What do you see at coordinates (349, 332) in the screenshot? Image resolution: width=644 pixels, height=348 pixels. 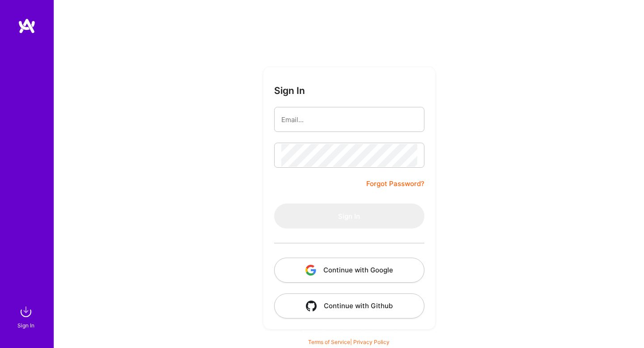 I see `div: © 2025 ATeams Inc., All rights reserved.` at bounding box center [349, 332].